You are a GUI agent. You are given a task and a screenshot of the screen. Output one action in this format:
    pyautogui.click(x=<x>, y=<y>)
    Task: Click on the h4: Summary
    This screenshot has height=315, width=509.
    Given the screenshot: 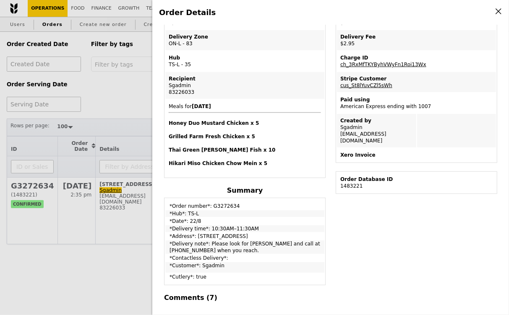 What is the action you would take?
    pyautogui.click(x=245, y=190)
    